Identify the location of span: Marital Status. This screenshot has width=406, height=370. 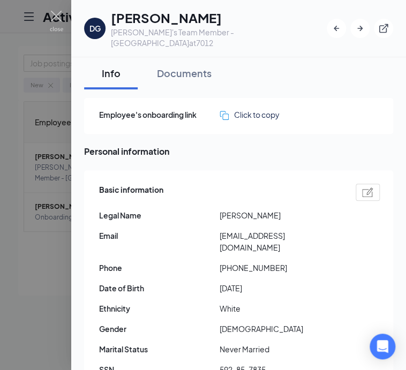
(159, 350).